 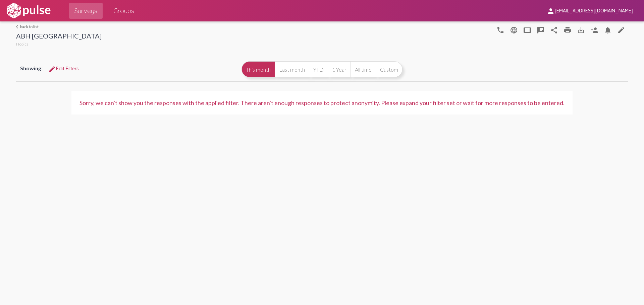 What do you see at coordinates (527, 30) in the screenshot?
I see `mat-icon: tablet` at bounding box center [527, 30].